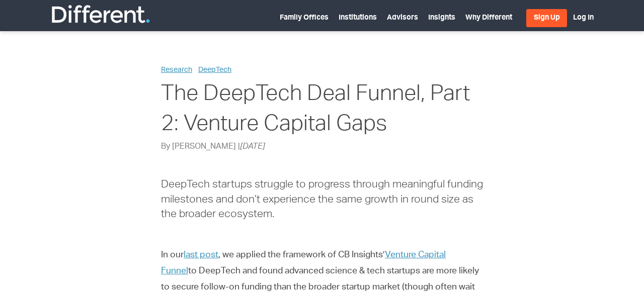 The width and height of the screenshot is (644, 295). What do you see at coordinates (583, 18) in the screenshot?
I see `a: Log In` at bounding box center [583, 18].